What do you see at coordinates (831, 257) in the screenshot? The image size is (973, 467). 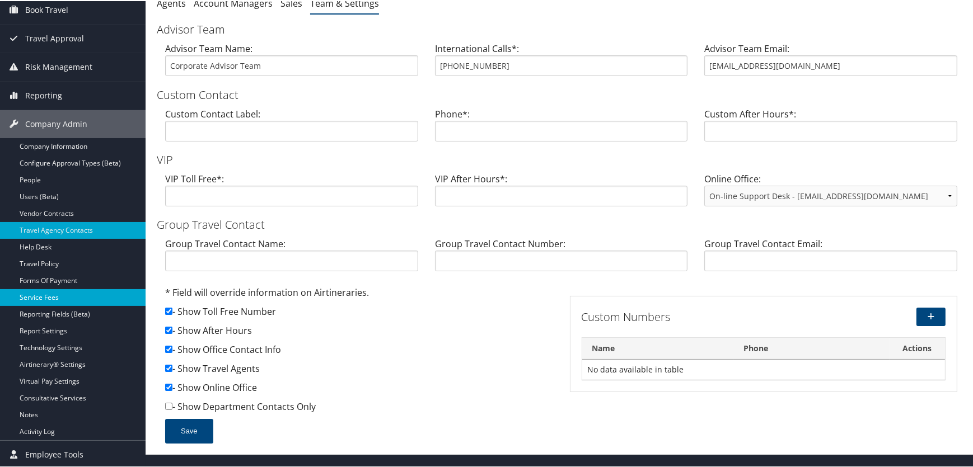 I see `div: Group Travel Contact Email:` at bounding box center [831, 257].